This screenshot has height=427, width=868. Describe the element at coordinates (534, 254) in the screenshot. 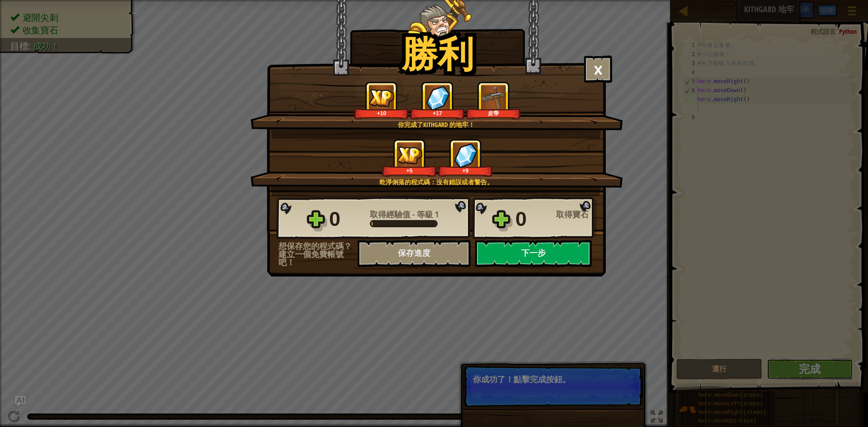

I see `button: 下一步` at that location.